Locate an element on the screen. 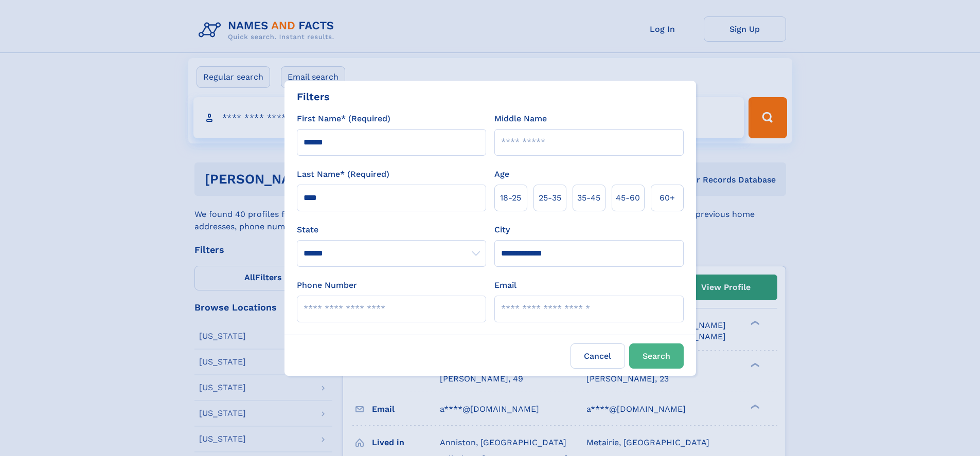 The width and height of the screenshot is (980, 456). label: Phone Number is located at coordinates (326, 285).